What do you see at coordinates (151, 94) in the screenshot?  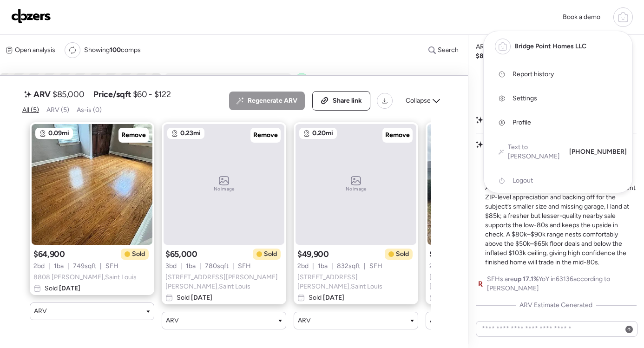 I see `span: $60 - $122` at bounding box center [151, 94].